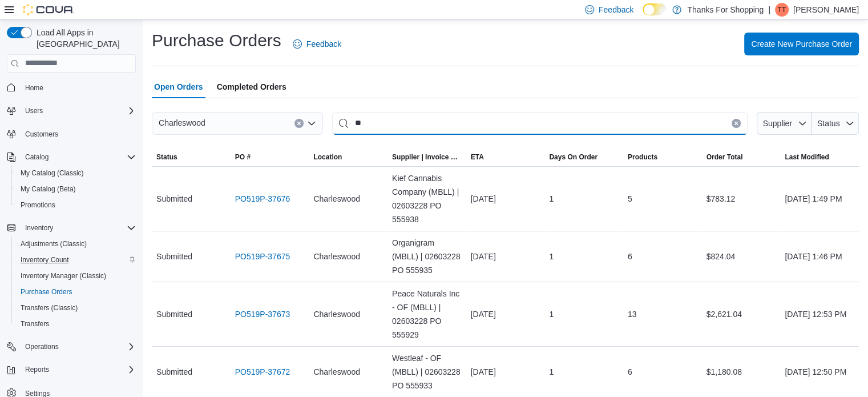 This screenshot has width=868, height=397. Describe the element at coordinates (78, 88) in the screenshot. I see `span: Home` at that location.